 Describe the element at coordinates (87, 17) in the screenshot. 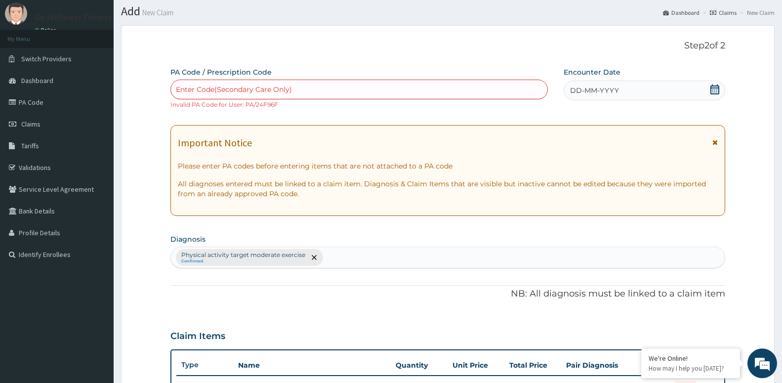

I see `p: Go Wellness Fitness Center` at that location.